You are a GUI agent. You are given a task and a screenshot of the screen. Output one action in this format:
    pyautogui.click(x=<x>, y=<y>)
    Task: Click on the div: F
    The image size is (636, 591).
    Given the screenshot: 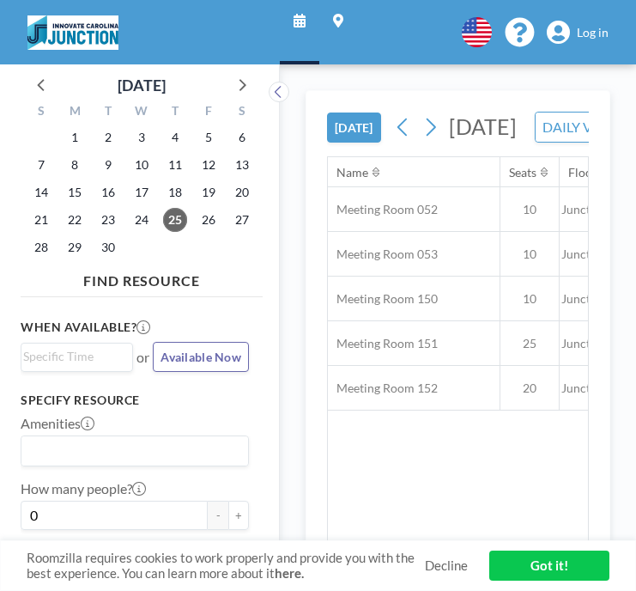 What is the action you would take?
    pyautogui.click(x=208, y=113)
    